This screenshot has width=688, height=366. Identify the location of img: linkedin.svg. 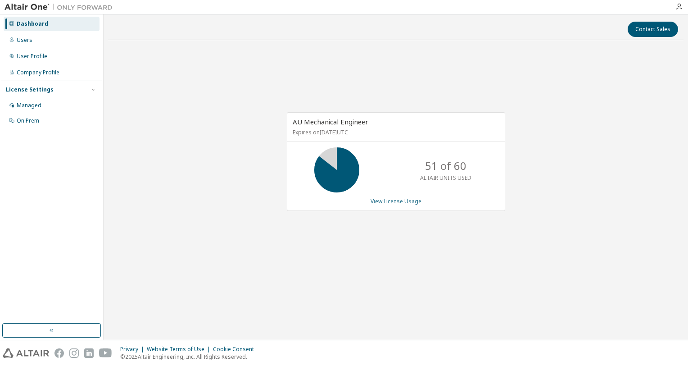
(89, 353).